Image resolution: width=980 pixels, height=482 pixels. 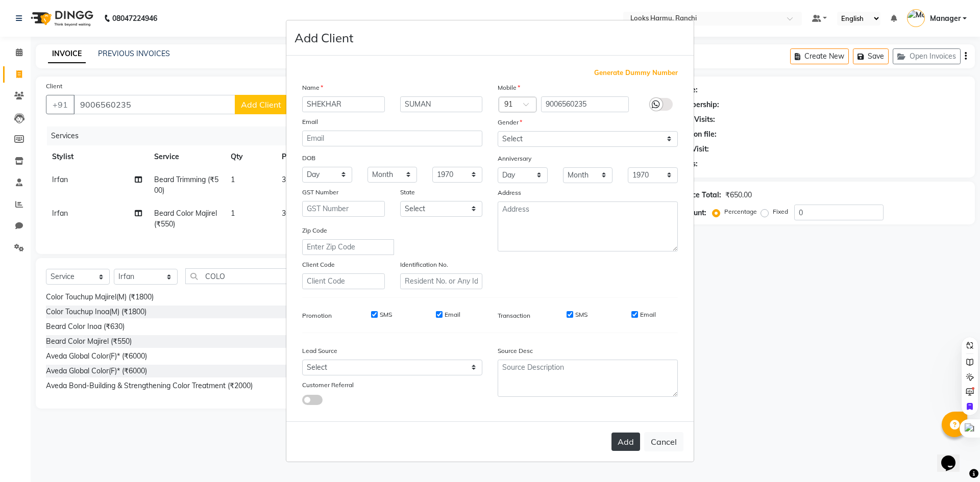 What do you see at coordinates (407, 192) in the screenshot?
I see `label: State` at bounding box center [407, 192].